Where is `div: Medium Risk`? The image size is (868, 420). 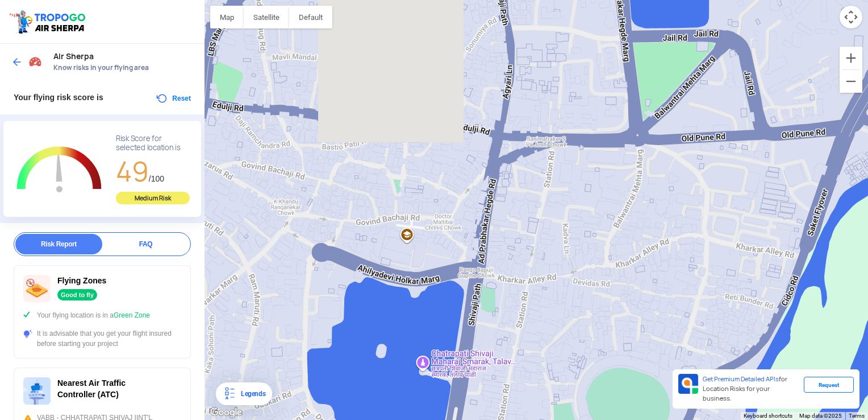
div: Medium Risk is located at coordinates (153, 198).